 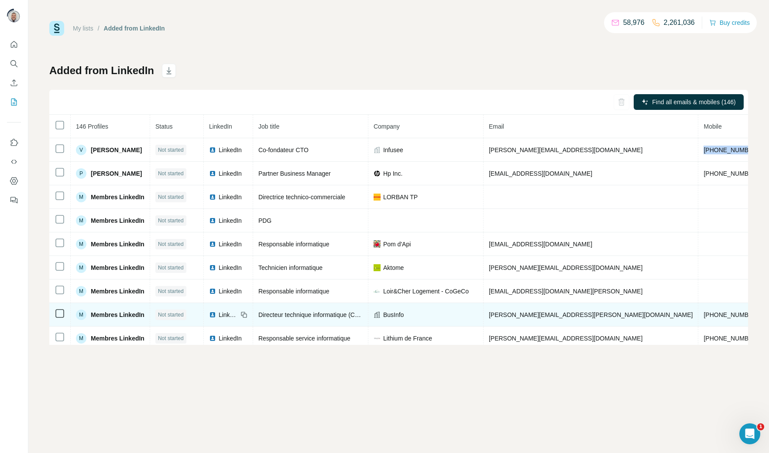 What do you see at coordinates (301, 197) in the screenshot?
I see `span: Directrice technico-commerciale` at bounding box center [301, 197].